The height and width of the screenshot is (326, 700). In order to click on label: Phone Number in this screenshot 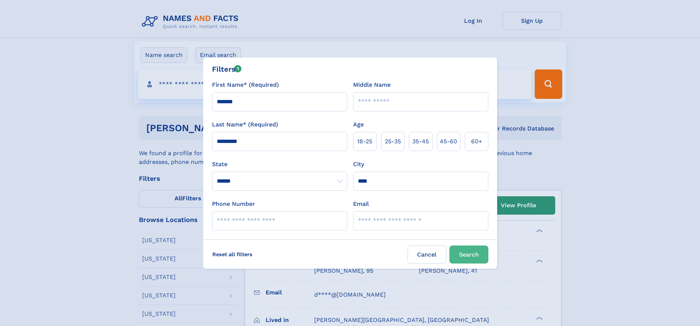, I will do `click(233, 204)`.